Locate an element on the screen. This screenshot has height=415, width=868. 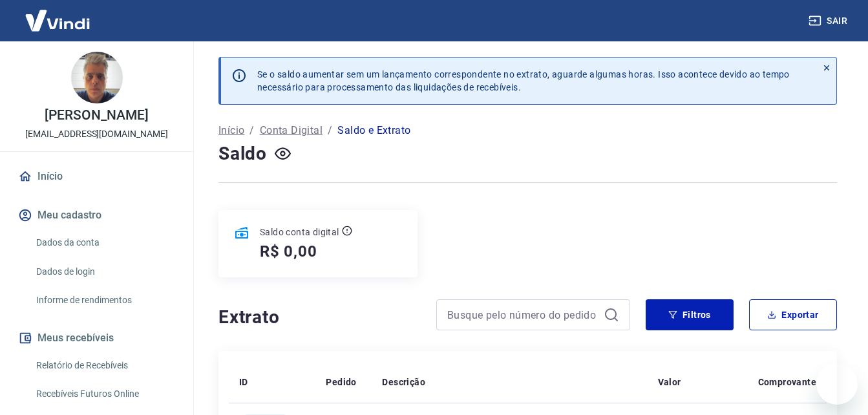
p: Se o saldo aumentar sem um lançamento correspondente no extrato, aguarde algumas horas. Isso acon... is located at coordinates (524, 80).